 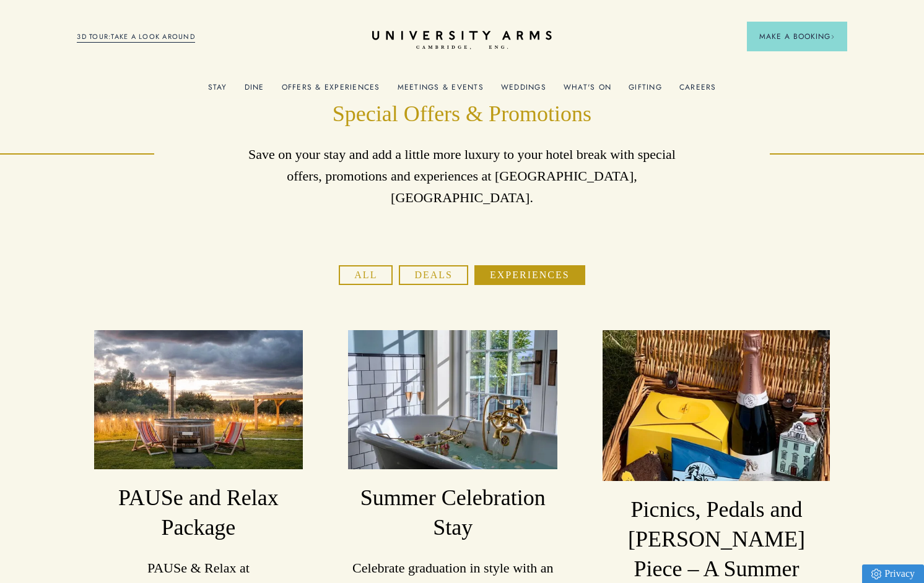 What do you see at coordinates (254, 91) in the screenshot?
I see `a: Dine` at bounding box center [254, 91].